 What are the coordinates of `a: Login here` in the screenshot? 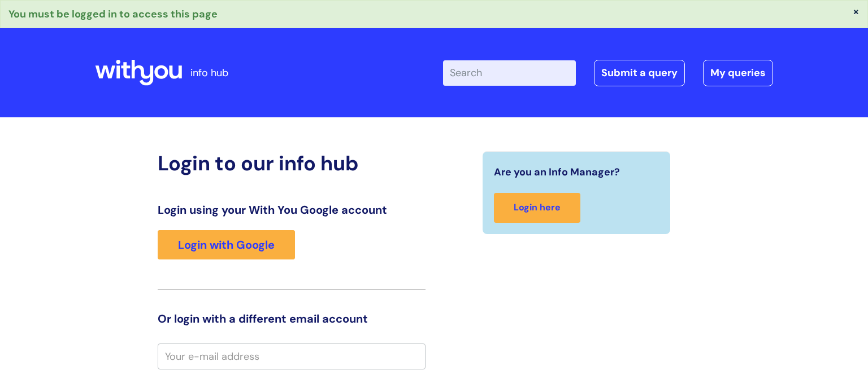 It's located at (536, 207).